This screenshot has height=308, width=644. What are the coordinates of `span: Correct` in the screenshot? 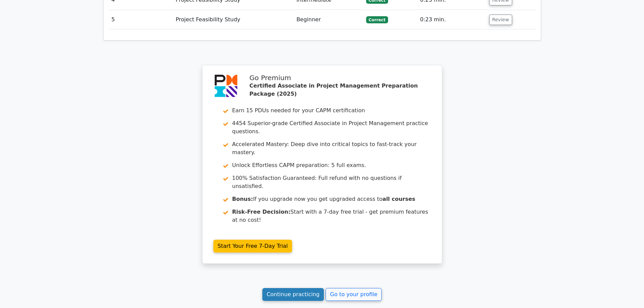 It's located at (377, 20).